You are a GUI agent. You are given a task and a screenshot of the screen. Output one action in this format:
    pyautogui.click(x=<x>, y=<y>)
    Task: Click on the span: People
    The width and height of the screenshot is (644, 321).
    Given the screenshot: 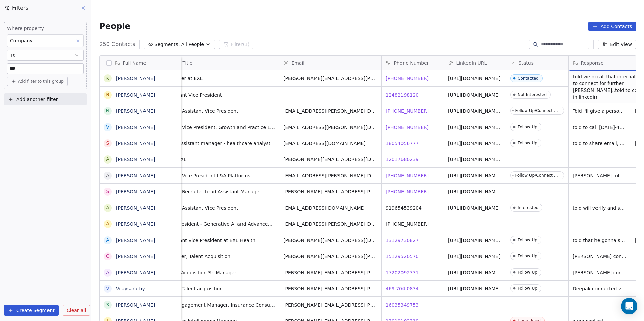 What is the action you would take?
    pyautogui.click(x=114, y=26)
    